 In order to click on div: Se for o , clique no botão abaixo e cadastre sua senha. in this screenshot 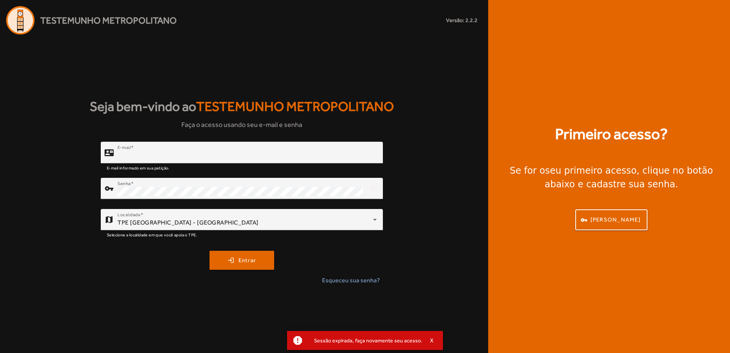, I will do `click(612, 178)`.